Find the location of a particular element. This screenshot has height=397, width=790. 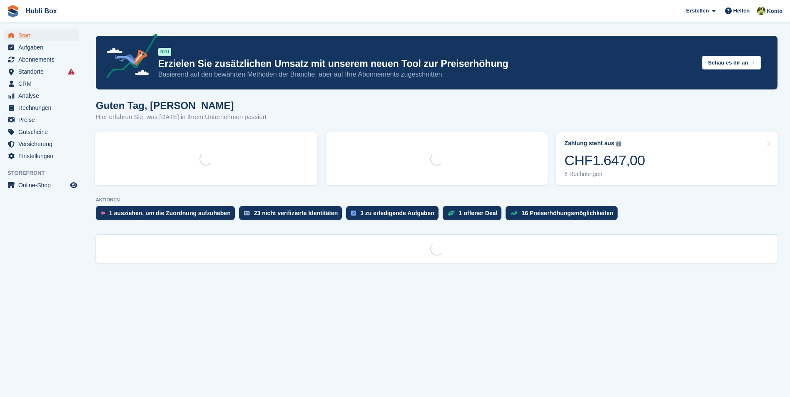

button: Schau es dir an → is located at coordinates (731, 62).